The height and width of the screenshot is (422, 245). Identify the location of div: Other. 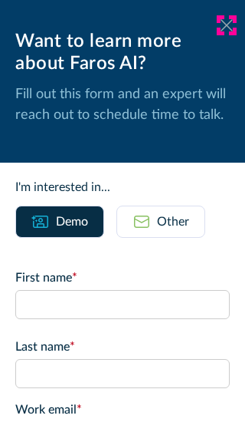
(173, 222).